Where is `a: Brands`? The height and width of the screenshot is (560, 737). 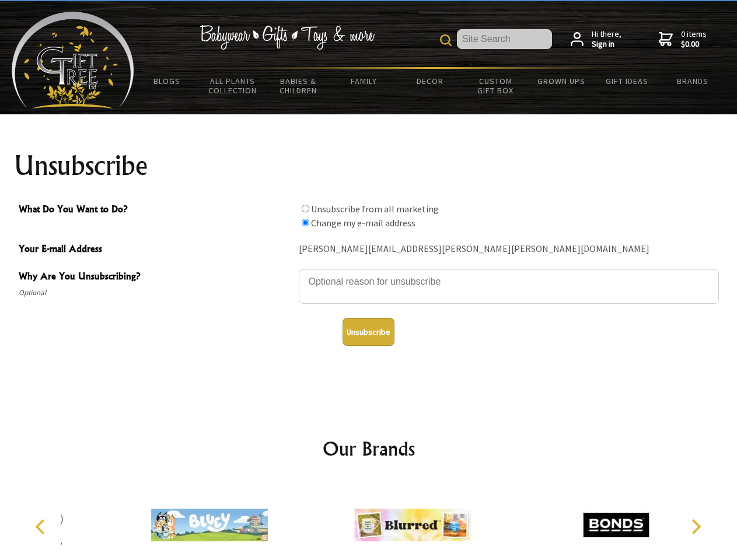
a: Brands is located at coordinates (692, 81).